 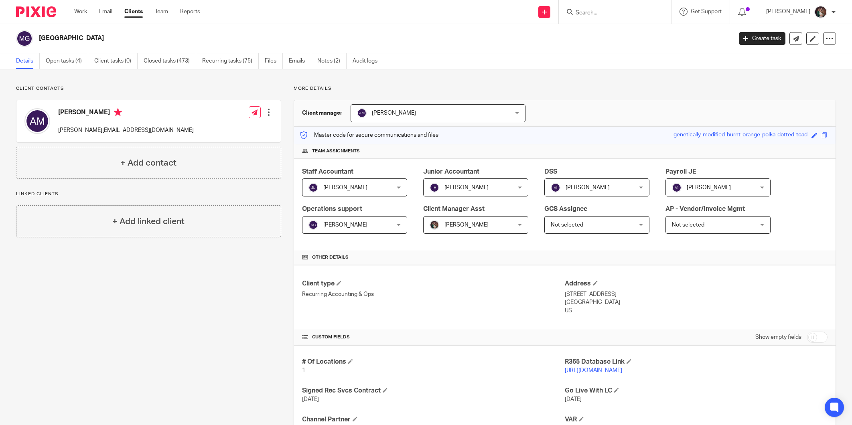 What do you see at coordinates (274, 61) in the screenshot?
I see `a: Files` at bounding box center [274, 61].